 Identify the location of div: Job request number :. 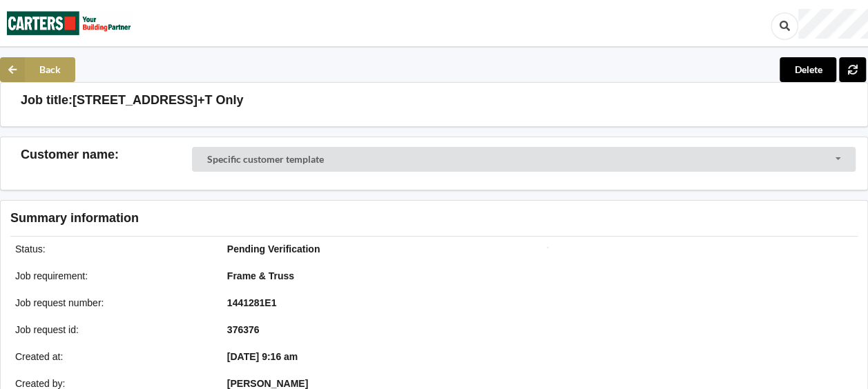
(111, 303).